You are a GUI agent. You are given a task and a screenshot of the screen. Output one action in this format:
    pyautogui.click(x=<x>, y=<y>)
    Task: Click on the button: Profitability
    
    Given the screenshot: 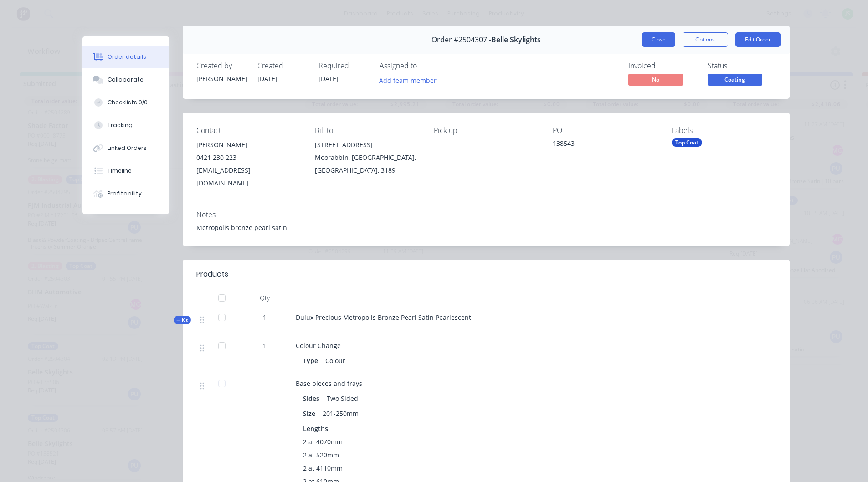 What is the action you would take?
    pyautogui.click(x=125, y=194)
    